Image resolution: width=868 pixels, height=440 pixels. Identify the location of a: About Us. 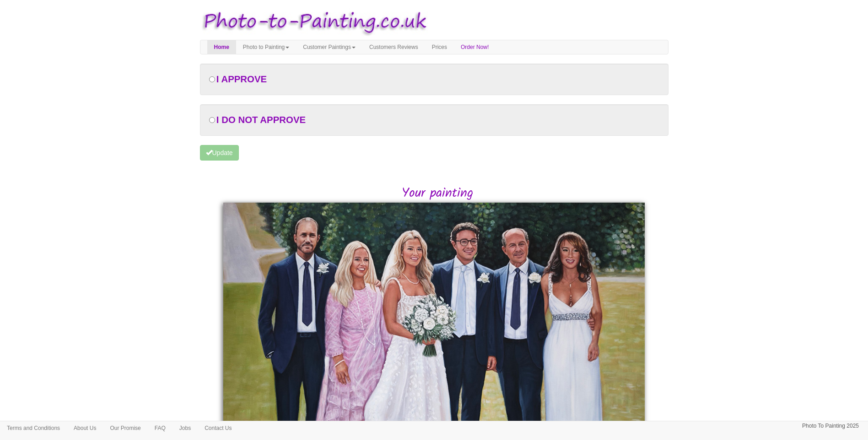
(85, 428).